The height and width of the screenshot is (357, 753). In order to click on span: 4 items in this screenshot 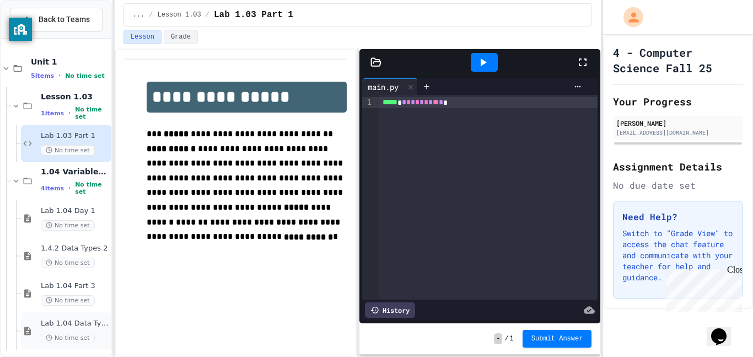, I will do `click(52, 188)`.